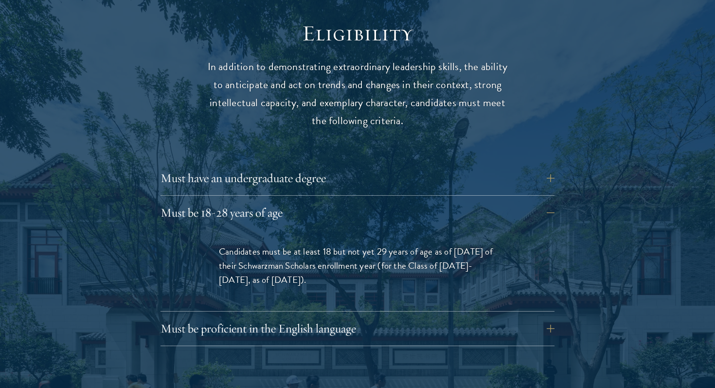 This screenshot has width=715, height=388. Describe the element at coordinates (357, 328) in the screenshot. I see `button: Must be proficient in the English language` at that location.